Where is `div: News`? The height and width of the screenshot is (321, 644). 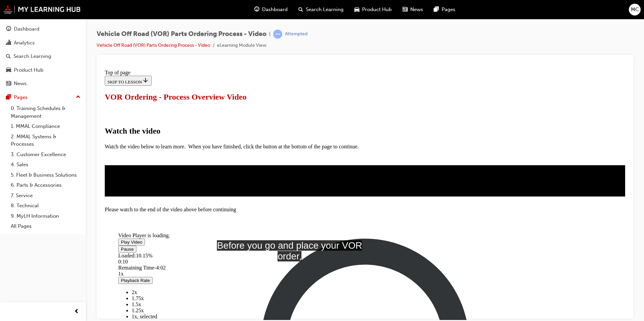
div: News is located at coordinates (20, 84).